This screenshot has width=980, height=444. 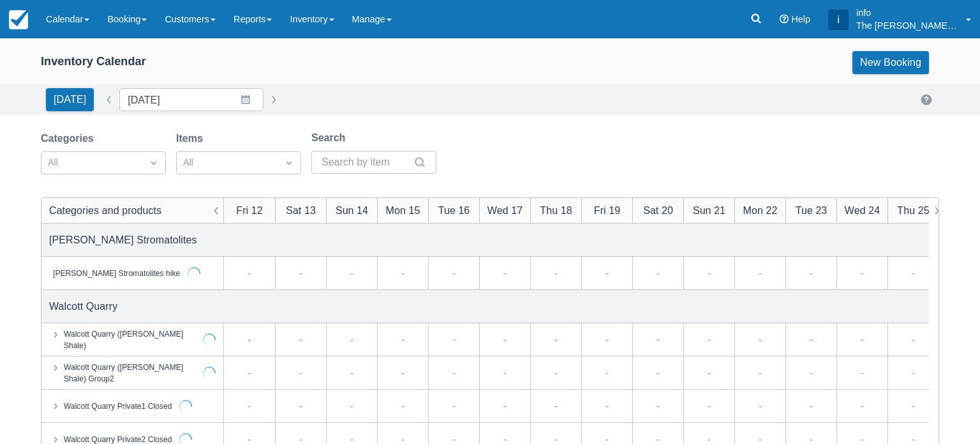 What do you see at coordinates (331, 138) in the screenshot?
I see `label: Search` at bounding box center [331, 138].